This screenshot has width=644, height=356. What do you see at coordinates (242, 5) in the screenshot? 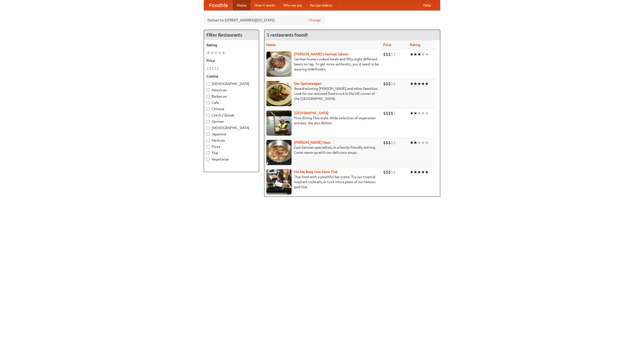
I see `a: Home` at bounding box center [242, 5].